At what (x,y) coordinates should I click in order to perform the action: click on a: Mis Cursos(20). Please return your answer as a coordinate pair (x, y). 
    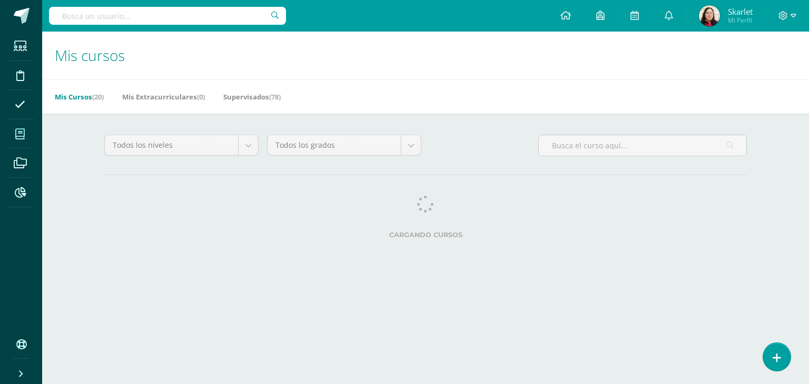
    Looking at the image, I should click on (79, 97).